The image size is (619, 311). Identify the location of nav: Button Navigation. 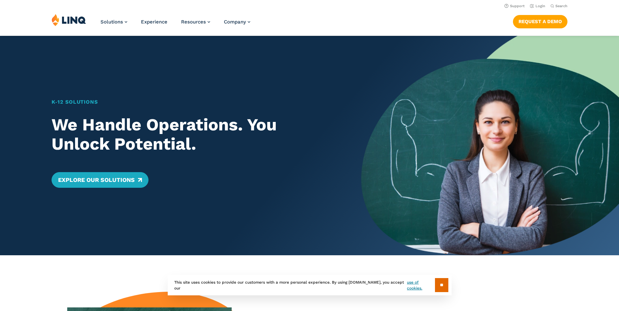
(540, 21).